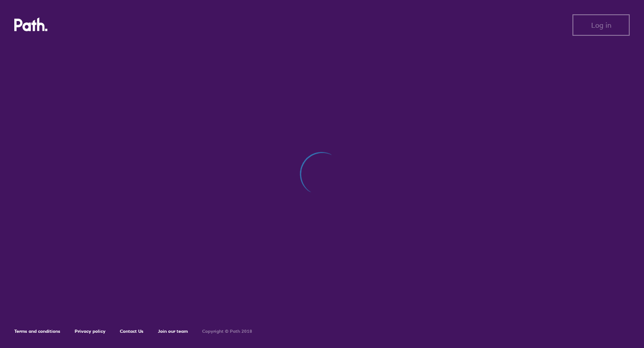 The image size is (644, 348). What do you see at coordinates (37, 331) in the screenshot?
I see `a: Terms and conditions` at bounding box center [37, 331].